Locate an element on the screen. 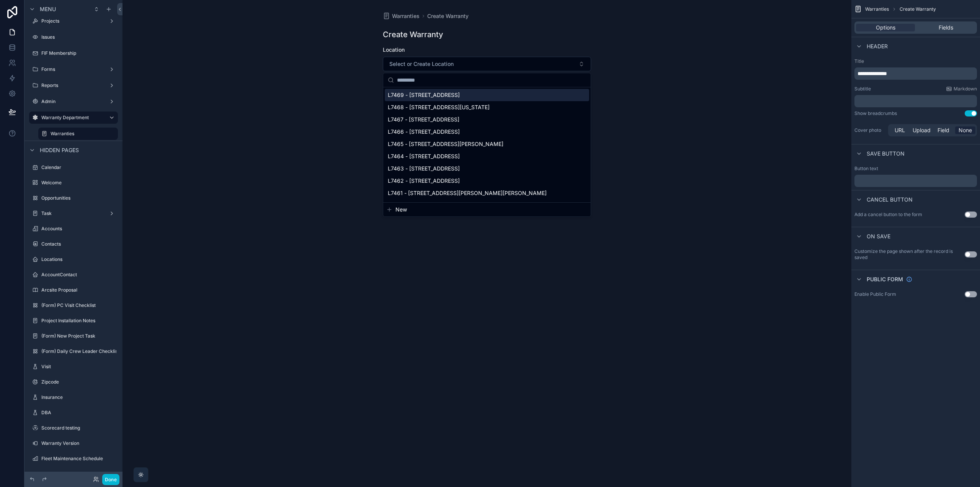 The height and width of the screenshot is (487, 980). div: Show breadcrumbs is located at coordinates (875, 114).